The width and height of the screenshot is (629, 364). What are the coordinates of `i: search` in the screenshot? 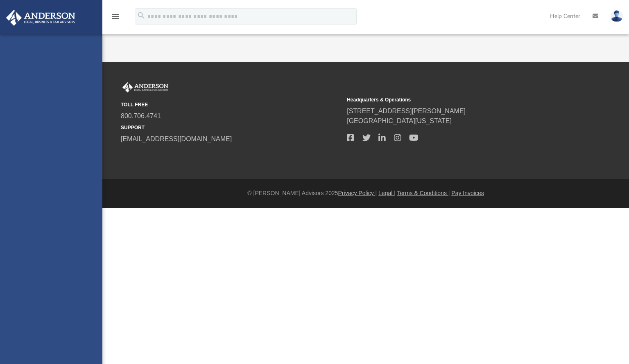 It's located at (141, 16).